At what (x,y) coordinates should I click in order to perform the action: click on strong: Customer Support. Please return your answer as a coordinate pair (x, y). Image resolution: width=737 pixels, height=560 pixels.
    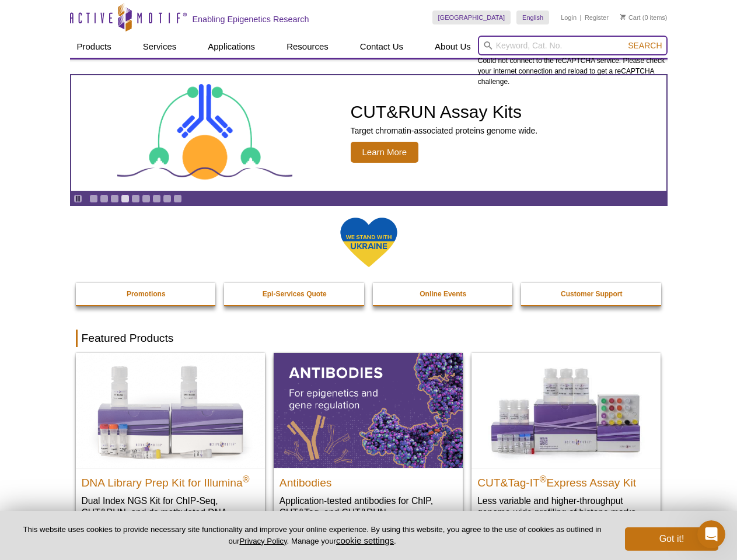
    Looking at the image, I should click on (591, 294).